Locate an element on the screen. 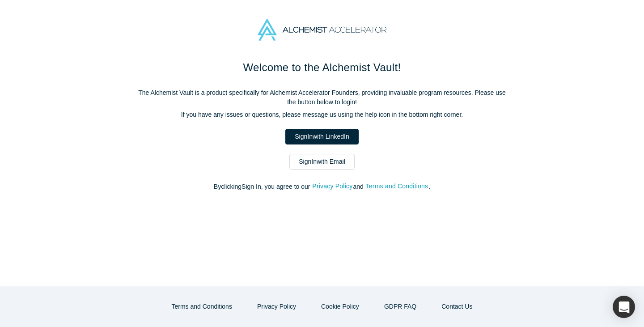 This screenshot has width=644, height=327. p: If you have any issues or questions, please message us using the help icon in the bottom right co... is located at coordinates (322, 115).